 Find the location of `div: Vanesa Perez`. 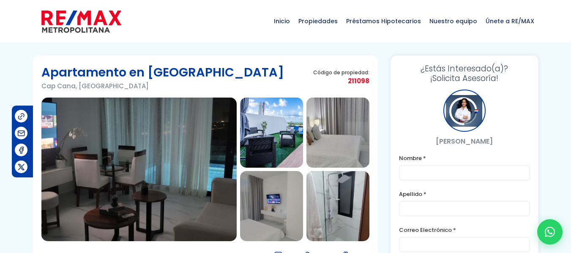

div: Vanesa Perez is located at coordinates (464, 111).